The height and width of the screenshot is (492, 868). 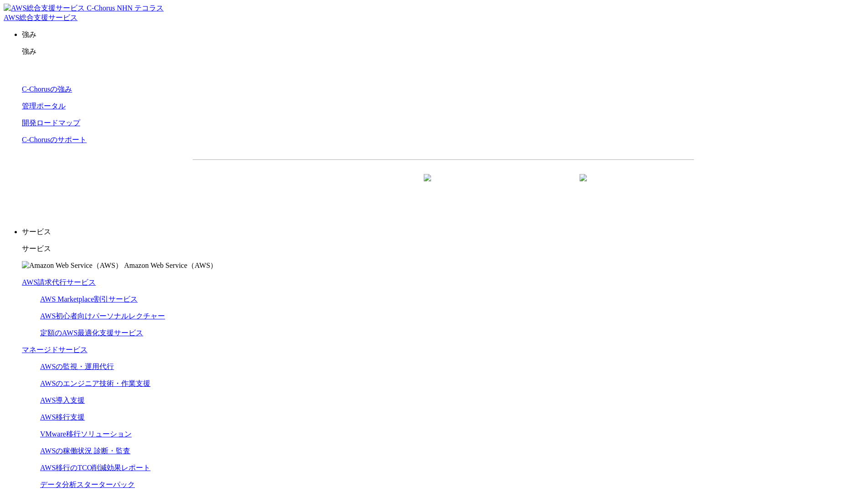 What do you see at coordinates (88, 484) in the screenshot?
I see `a: データ分析スターターパック` at bounding box center [88, 484].